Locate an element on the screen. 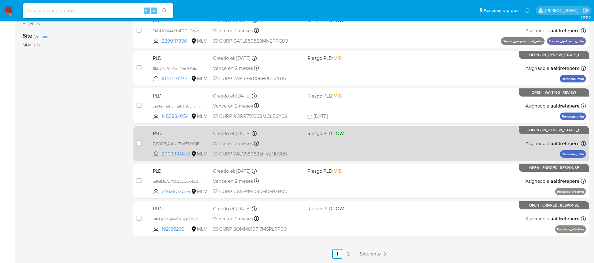  input: Buscar usuario o caso... is located at coordinates (98, 11).